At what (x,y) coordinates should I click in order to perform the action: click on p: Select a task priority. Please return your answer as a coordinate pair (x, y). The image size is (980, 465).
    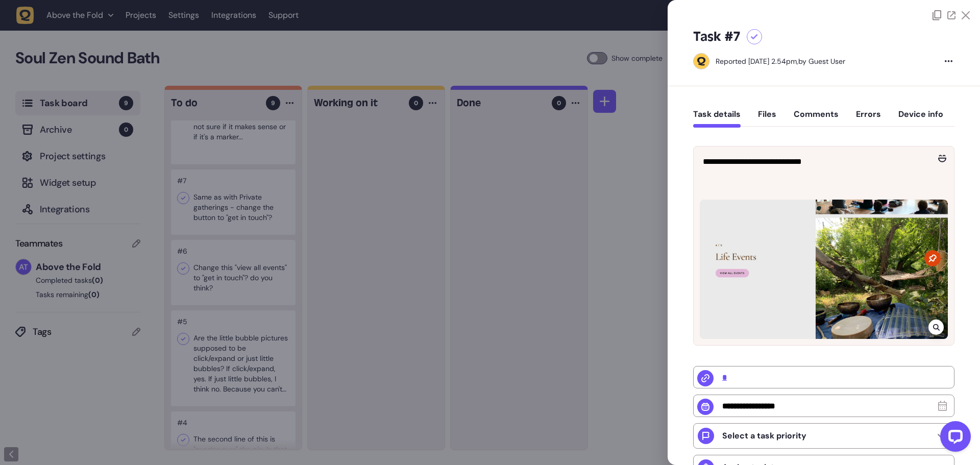
    Looking at the image, I should click on (765, 435).